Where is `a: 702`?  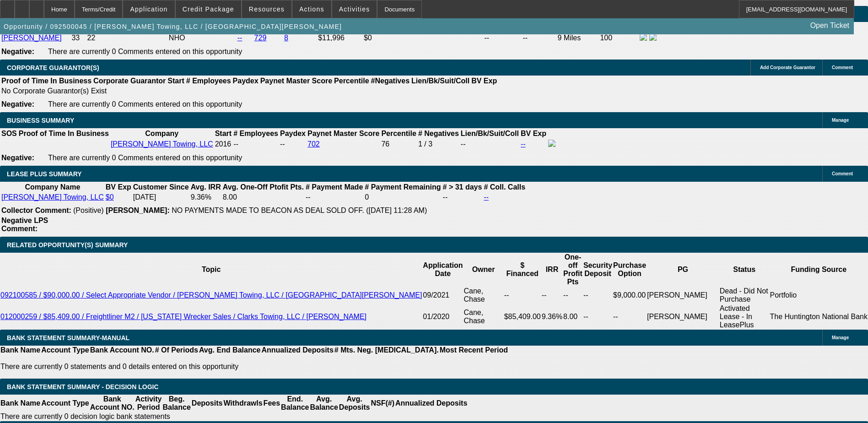
a: 702 is located at coordinates (314, 144).